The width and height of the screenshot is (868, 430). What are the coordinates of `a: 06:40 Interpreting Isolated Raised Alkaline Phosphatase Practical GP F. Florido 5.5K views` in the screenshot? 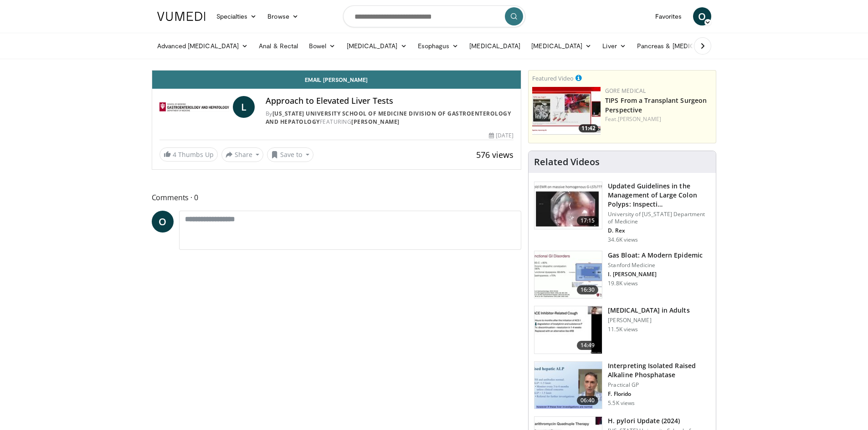 It's located at (622, 386).